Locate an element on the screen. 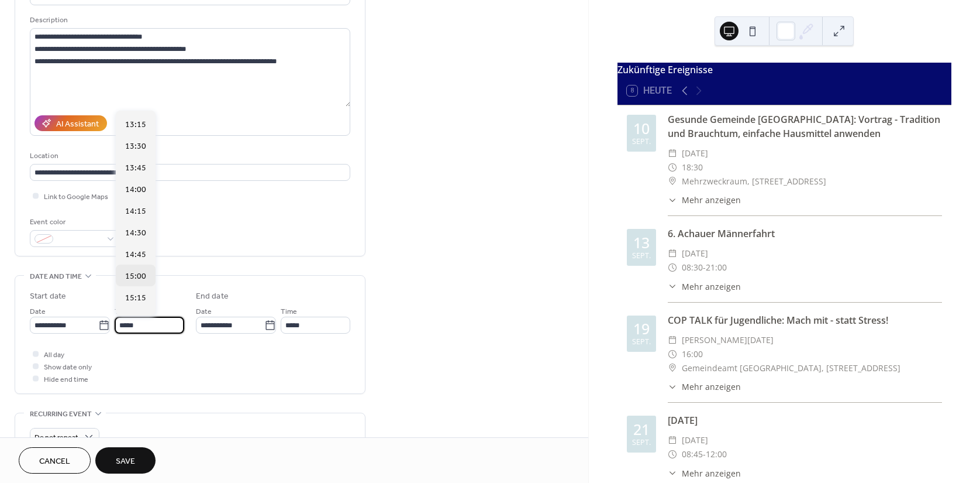  span: All day is located at coordinates (53, 355).